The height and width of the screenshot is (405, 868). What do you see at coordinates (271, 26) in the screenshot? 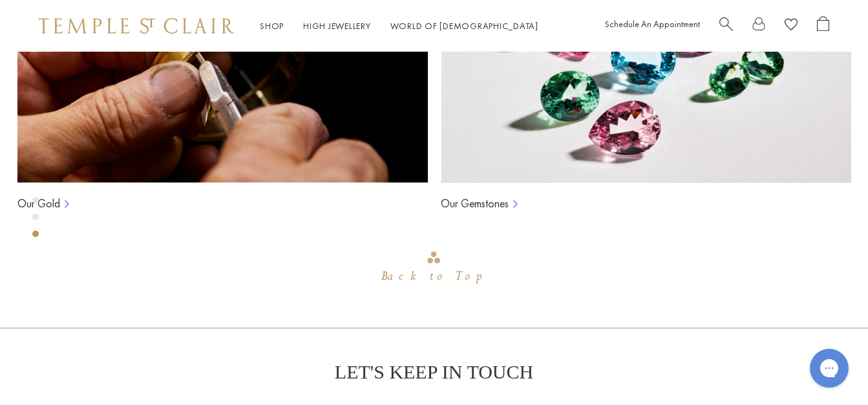
I see `a: ShopShop` at bounding box center [271, 26].